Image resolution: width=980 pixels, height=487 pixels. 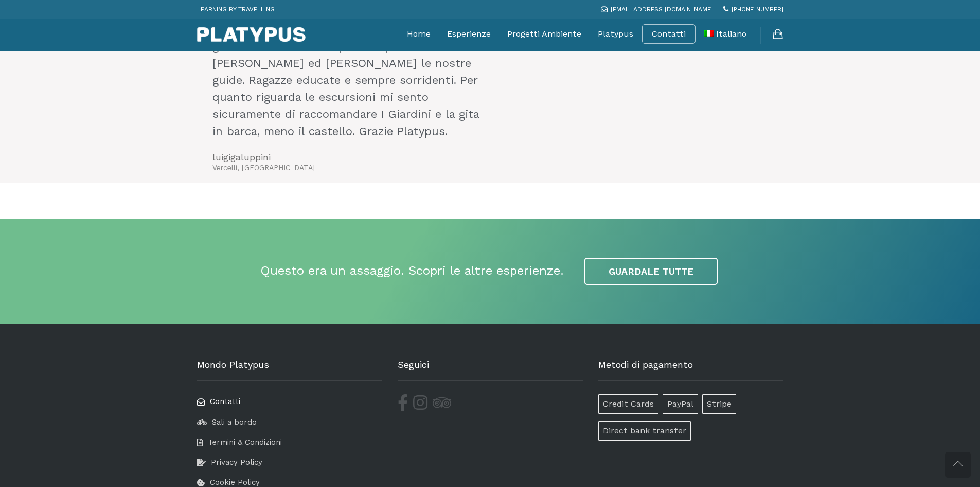 What do you see at coordinates (264, 157) in the screenshot?
I see `div: luigigaluppini` at bounding box center [264, 157].